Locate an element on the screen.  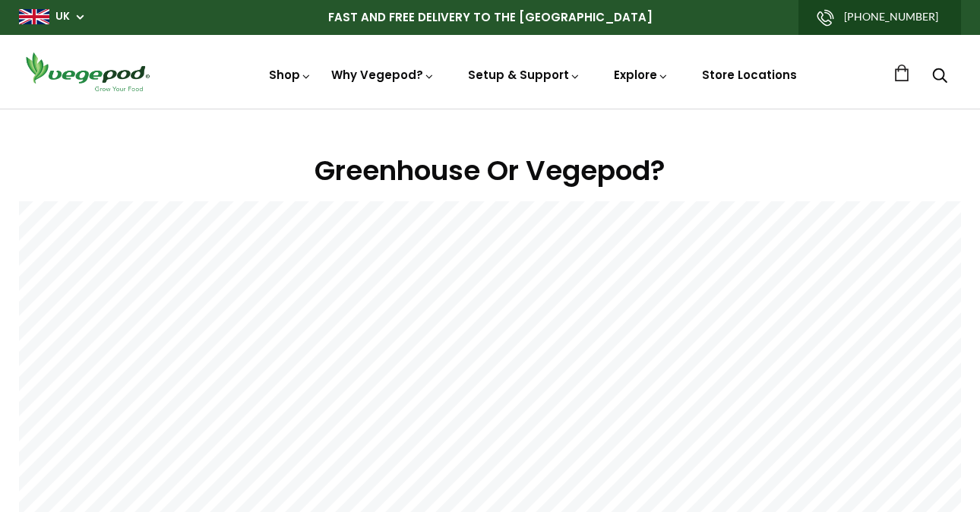
a: Shop is located at coordinates (290, 74).